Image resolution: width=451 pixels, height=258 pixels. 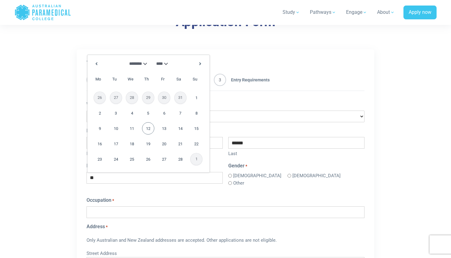 I want to click on a: Study, so click(x=291, y=12).